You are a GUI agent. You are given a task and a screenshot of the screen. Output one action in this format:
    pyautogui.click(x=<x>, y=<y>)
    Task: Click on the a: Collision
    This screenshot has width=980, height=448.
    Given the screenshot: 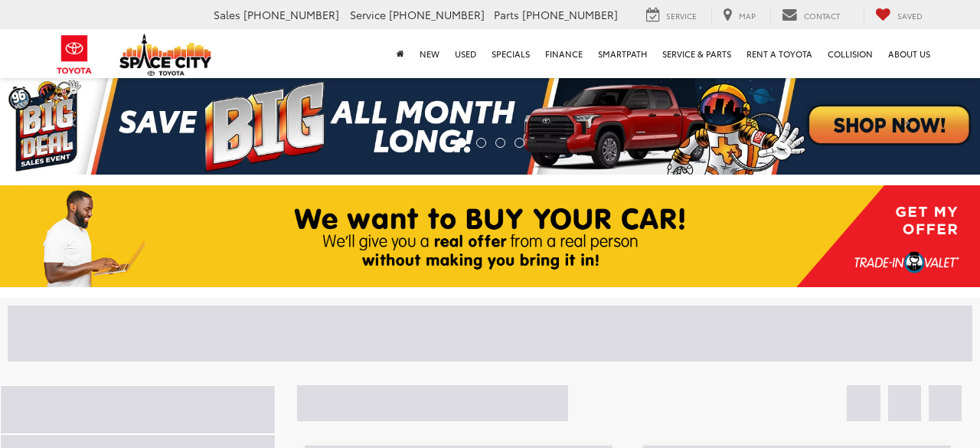 What is the action you would take?
    pyautogui.click(x=850, y=53)
    